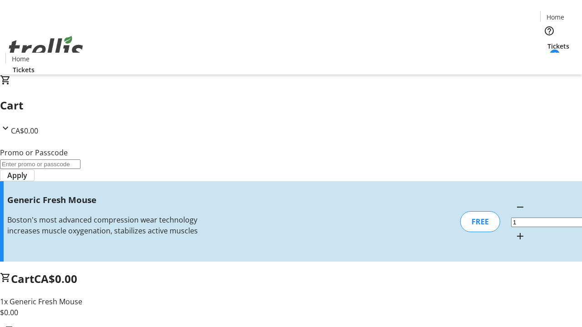 Image resolution: width=582 pixels, height=327 pixels. I want to click on button: Help, so click(549, 31).